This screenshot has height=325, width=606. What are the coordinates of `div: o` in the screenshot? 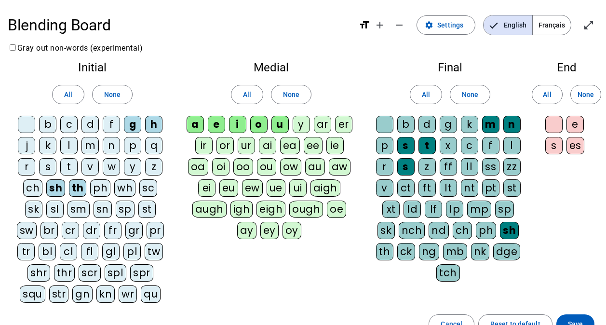 It's located at (259, 124).